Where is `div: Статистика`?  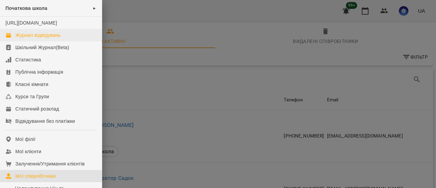 div: Статистика is located at coordinates (28, 60).